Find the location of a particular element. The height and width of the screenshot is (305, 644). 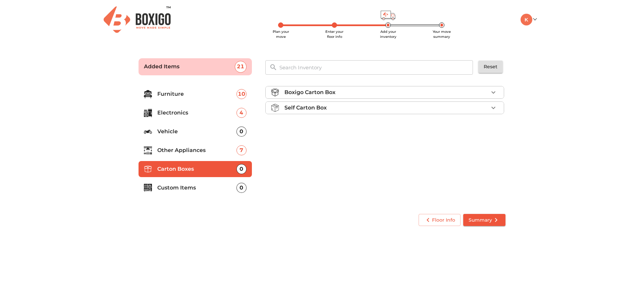

span: Enter your floor info is located at coordinates (334, 34).